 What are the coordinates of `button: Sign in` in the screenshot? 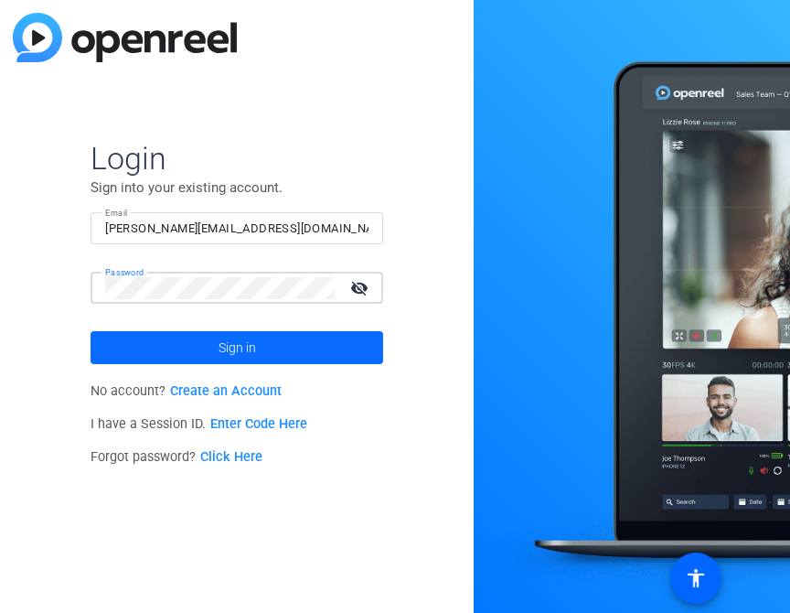 It's located at (237, 347).